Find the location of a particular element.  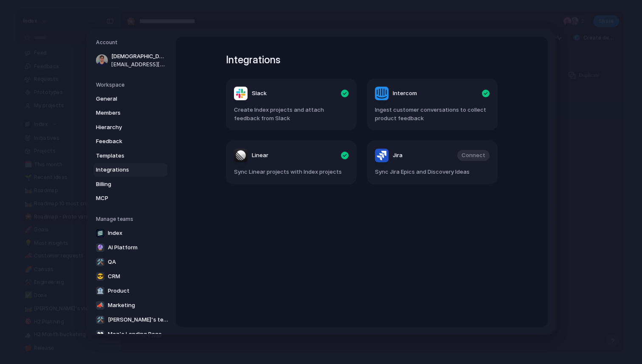

a: Feedback is located at coordinates (130, 141).